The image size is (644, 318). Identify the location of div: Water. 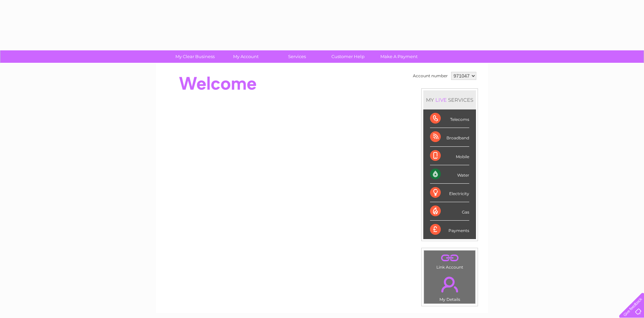
(450, 174).